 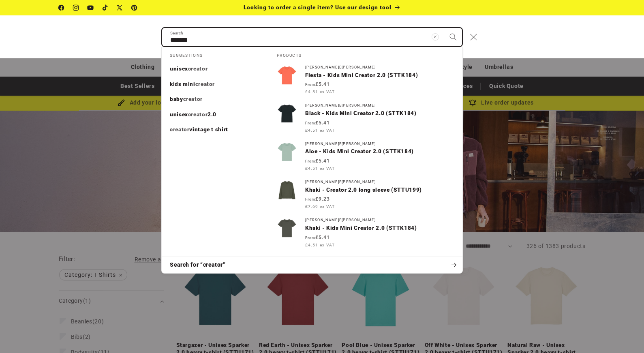 What do you see at coordinates (435, 37) in the screenshot?
I see `button: Clear search term` at bounding box center [435, 37].